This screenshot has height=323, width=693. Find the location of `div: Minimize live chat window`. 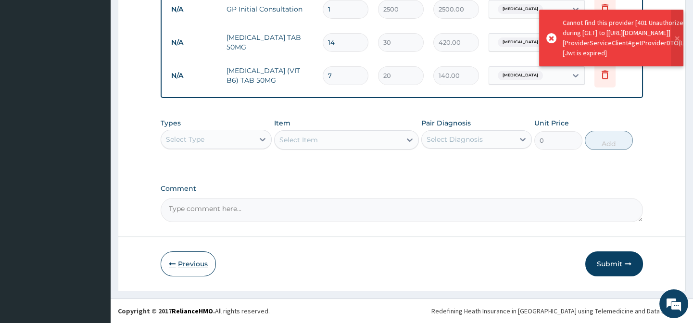

div: Minimize live chat window is located at coordinates (169, 16).